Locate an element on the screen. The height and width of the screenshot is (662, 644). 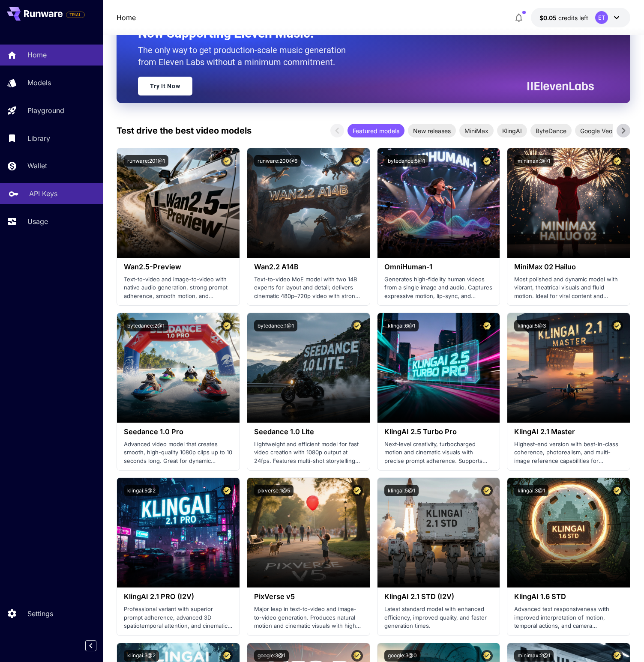
p: Playground is located at coordinates (46, 111).